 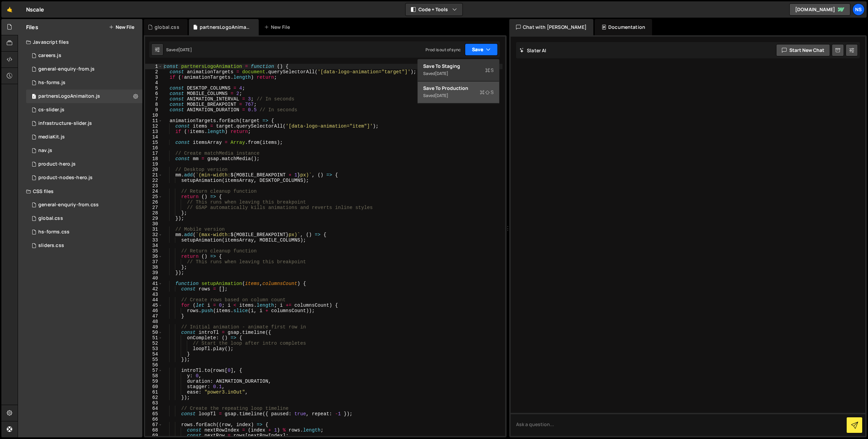 What do you see at coordinates (84, 56) in the screenshot?
I see `div: 10788/24852.js` at bounding box center [84, 56].